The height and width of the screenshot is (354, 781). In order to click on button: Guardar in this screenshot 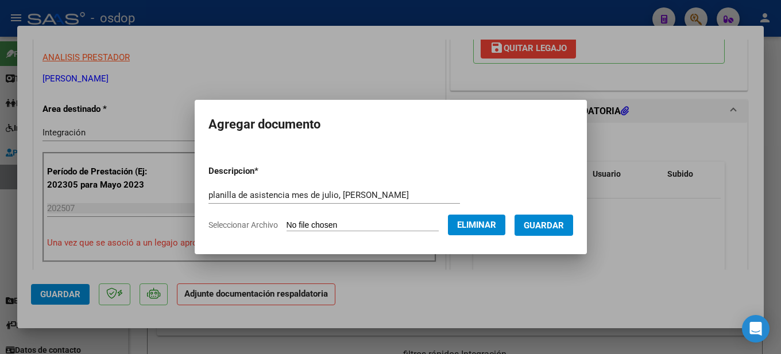, I will do `click(544, 225)`.